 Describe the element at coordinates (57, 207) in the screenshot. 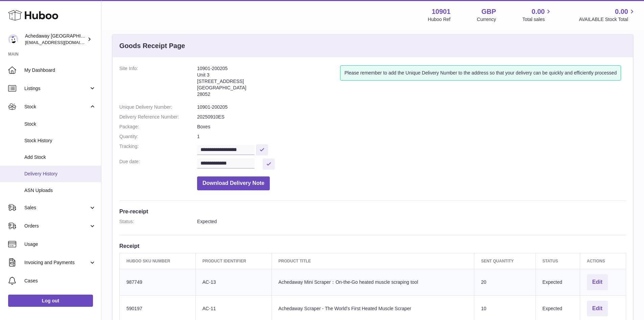

I see `span: Sales` at that location.